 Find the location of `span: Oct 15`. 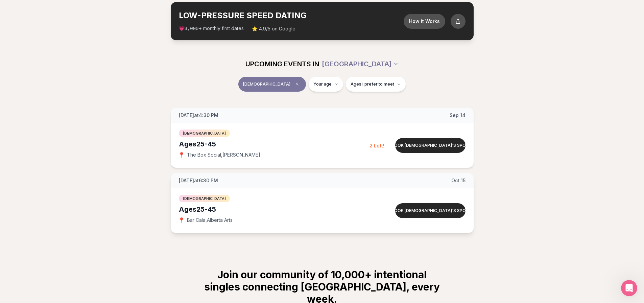

span: Oct 15 is located at coordinates (458, 181).